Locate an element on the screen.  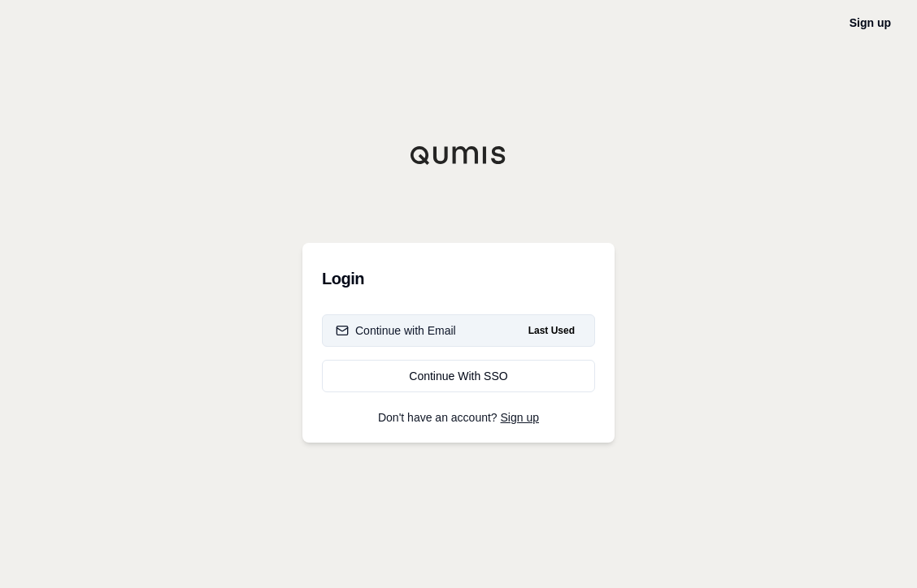
div: Continue with Email is located at coordinates (396, 330).